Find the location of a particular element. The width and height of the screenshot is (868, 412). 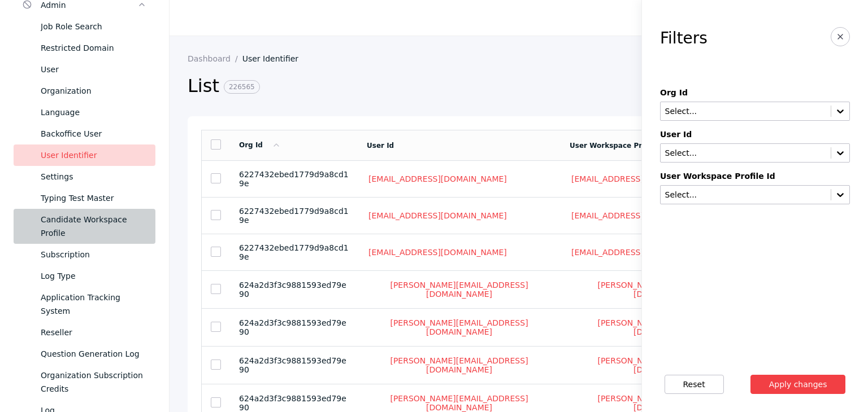

label: Org Id is located at coordinates (755, 93).